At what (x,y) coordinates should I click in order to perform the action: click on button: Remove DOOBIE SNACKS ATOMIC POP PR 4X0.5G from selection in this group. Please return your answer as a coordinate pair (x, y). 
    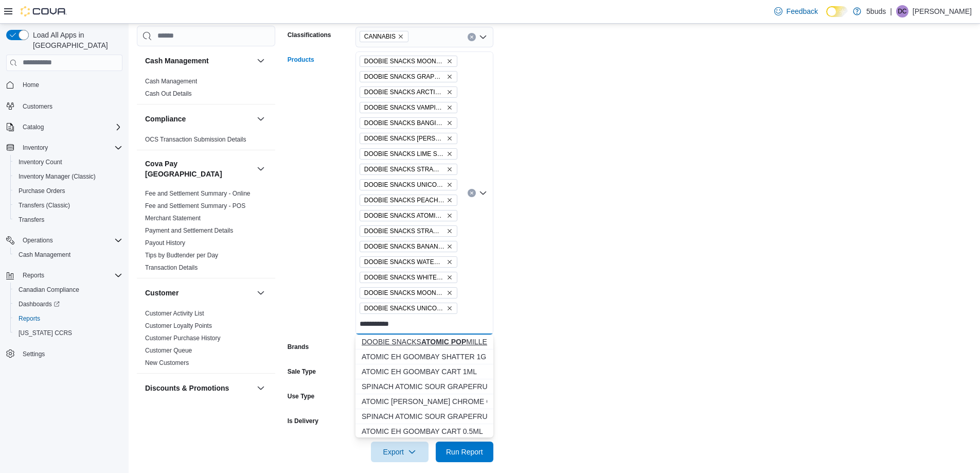
    Looking at the image, I should click on (450, 215).